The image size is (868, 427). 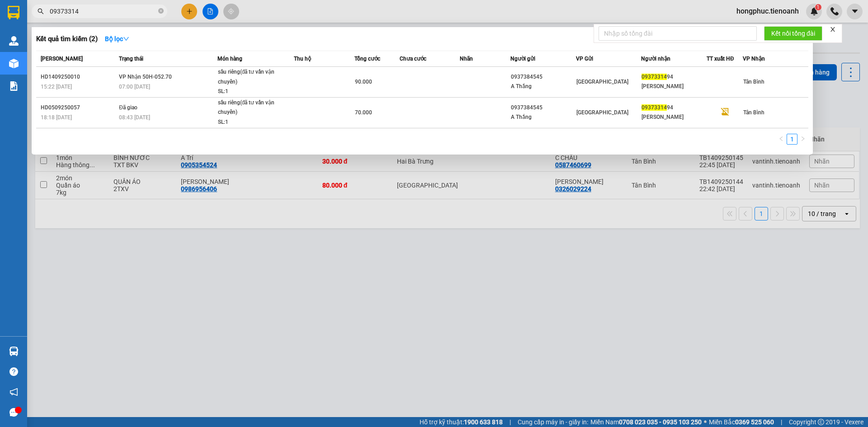 What do you see at coordinates (656, 59) in the screenshot?
I see `span: Người nhận` at bounding box center [656, 59].